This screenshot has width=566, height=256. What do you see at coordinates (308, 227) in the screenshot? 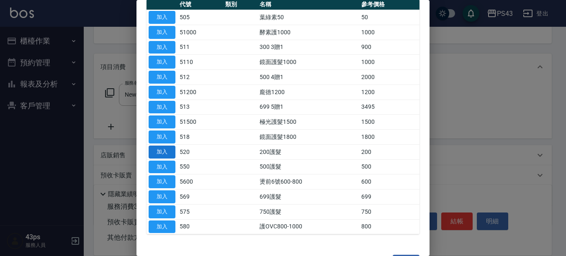
I see `td: 護OVC800-1000` at bounding box center [308, 227].